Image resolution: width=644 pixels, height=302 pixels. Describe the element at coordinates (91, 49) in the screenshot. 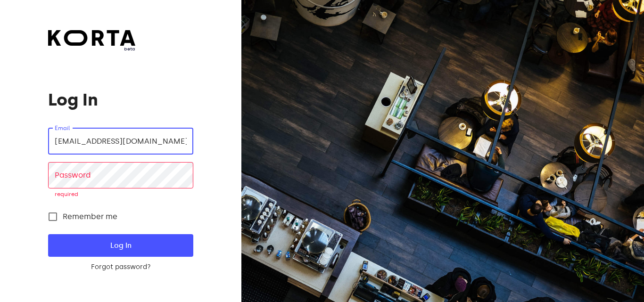

I see `span: beta` at that location.